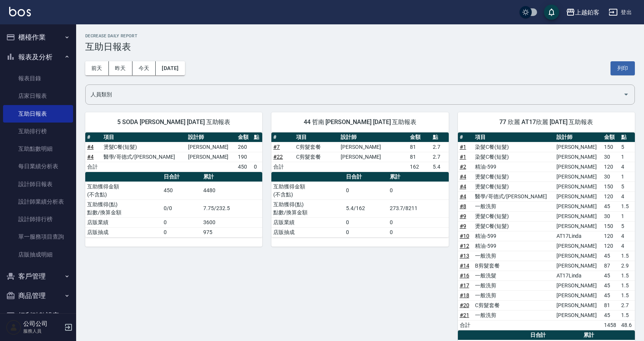  Describe the element at coordinates (38, 185) in the screenshot. I see `a: 設計師日報表` at that location.